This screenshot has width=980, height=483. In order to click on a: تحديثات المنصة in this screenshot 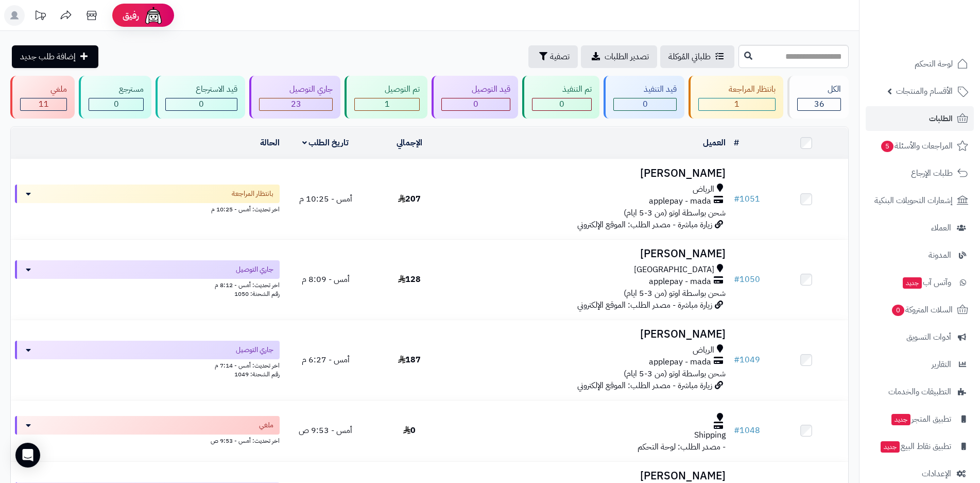, I will do `click(40, 16)`.